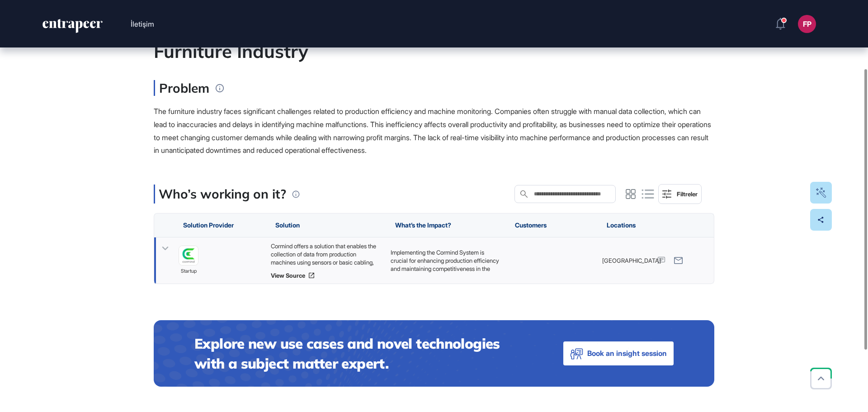 This screenshot has width=868, height=412. I want to click on a: image, so click(189, 255).